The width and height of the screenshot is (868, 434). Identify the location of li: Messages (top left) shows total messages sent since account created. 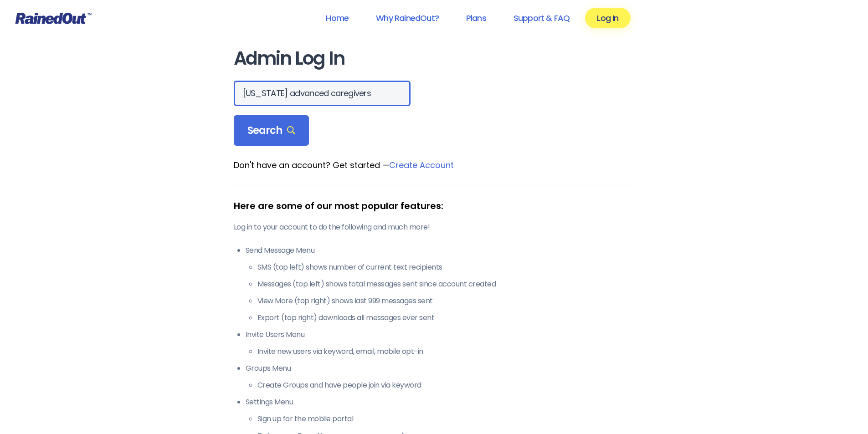
(446, 284).